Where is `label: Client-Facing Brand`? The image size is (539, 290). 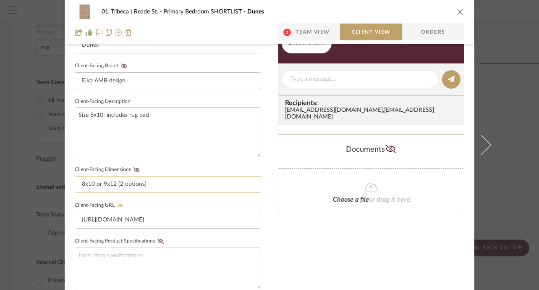 label: Client-Facing Brand is located at coordinates (102, 66).